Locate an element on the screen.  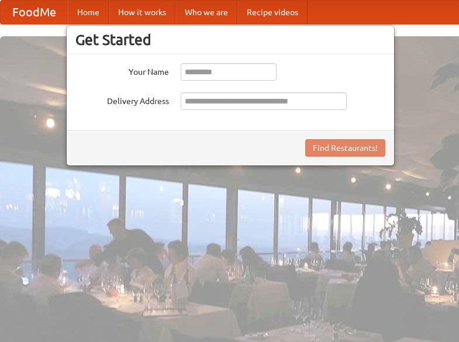
a: Recipe videos is located at coordinates (272, 12).